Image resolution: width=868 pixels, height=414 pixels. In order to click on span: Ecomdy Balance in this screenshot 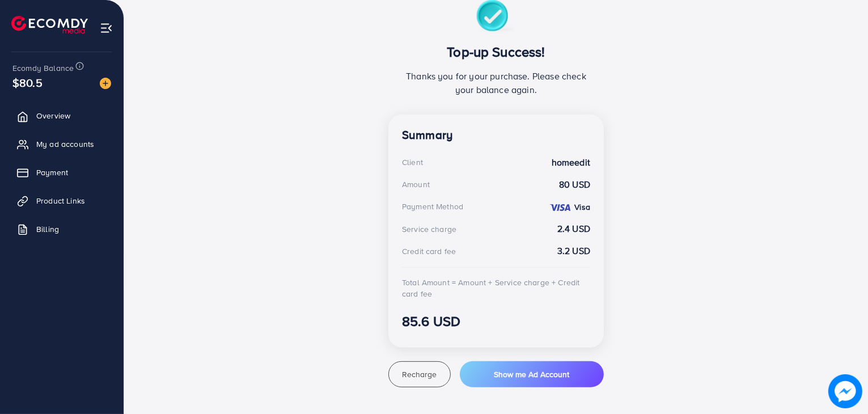, I will do `click(43, 68)`.